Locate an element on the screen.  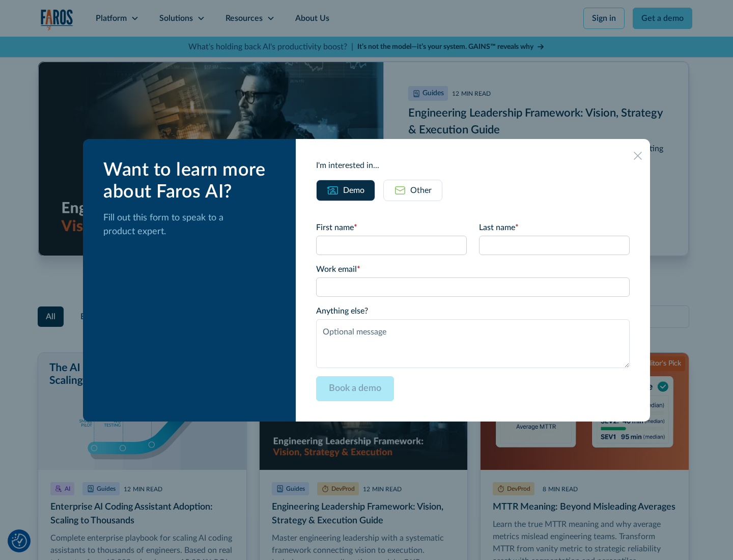
div: Want to learn more about Faros AI? is located at coordinates (191, 181).